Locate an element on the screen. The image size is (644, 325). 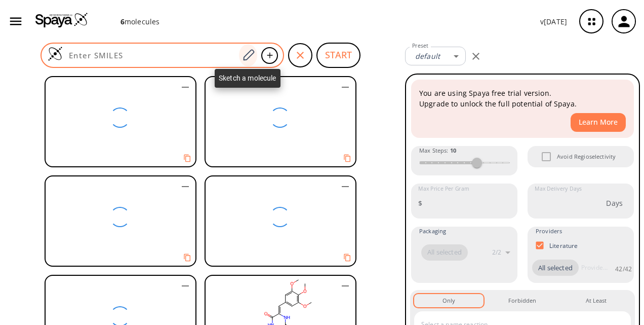
label: Max Delivery Days is located at coordinates (558, 189).